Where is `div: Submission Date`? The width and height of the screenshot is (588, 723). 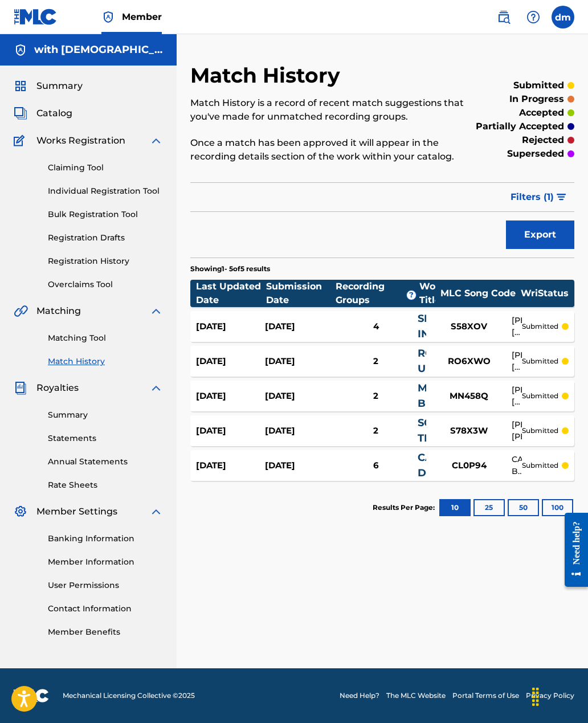
div: Submission Date is located at coordinates (301, 293).